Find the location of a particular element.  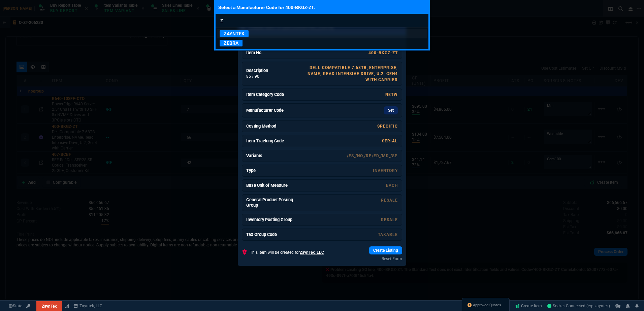

span: Approved Quotes is located at coordinates (487, 306).